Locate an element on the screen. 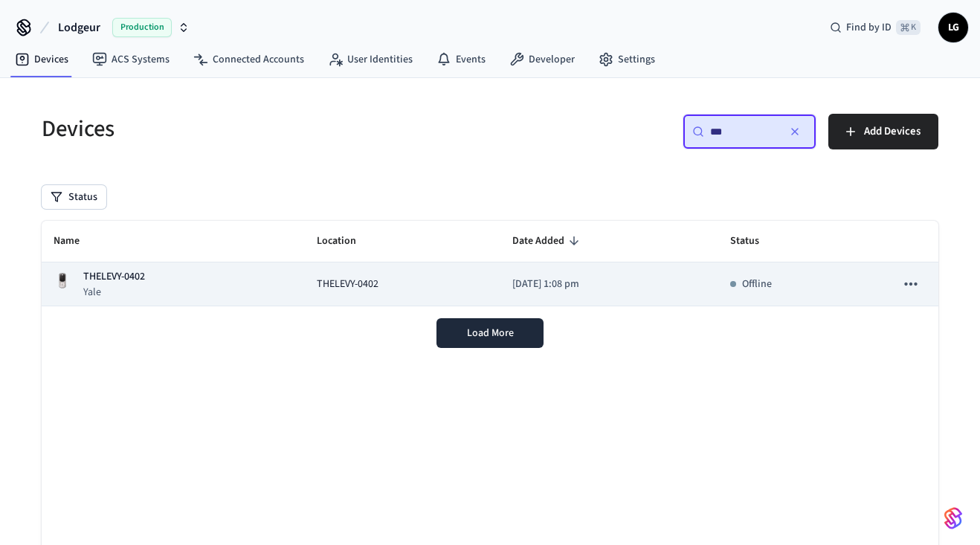  a: Developer is located at coordinates (542, 60).